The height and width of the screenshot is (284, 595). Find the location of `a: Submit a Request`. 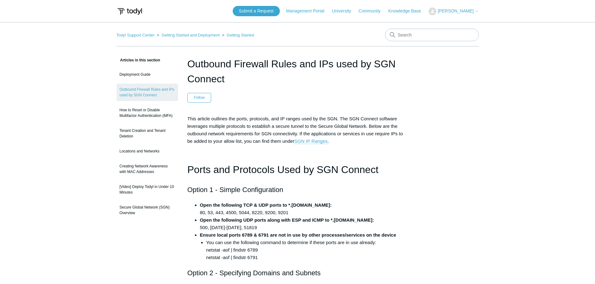

a: Submit a Request is located at coordinates (256, 11).